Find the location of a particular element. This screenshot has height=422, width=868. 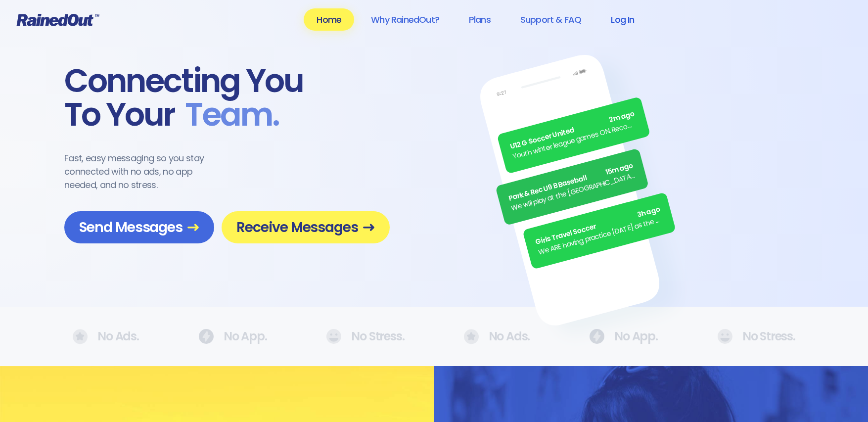

span: Send Messages is located at coordinates (139, 228).